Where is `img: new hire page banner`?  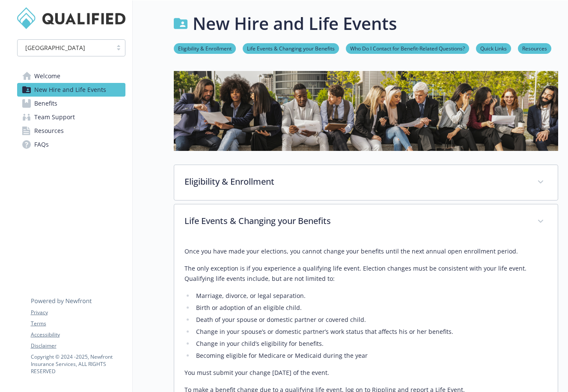
img: new hire page banner is located at coordinates (366, 111).